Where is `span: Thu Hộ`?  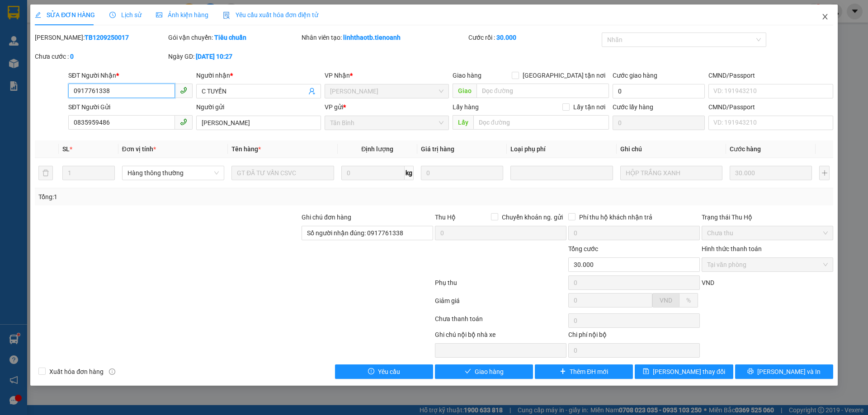 span: Thu Hộ is located at coordinates (446, 217).